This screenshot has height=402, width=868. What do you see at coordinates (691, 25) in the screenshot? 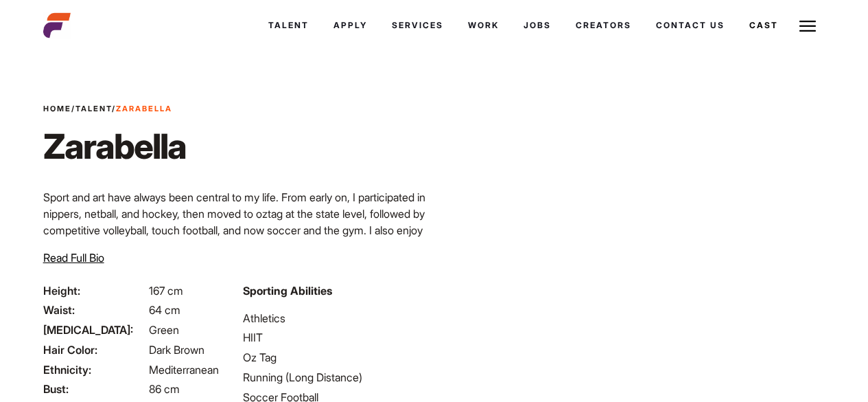
I see `a: Contact Us` at bounding box center [691, 25].